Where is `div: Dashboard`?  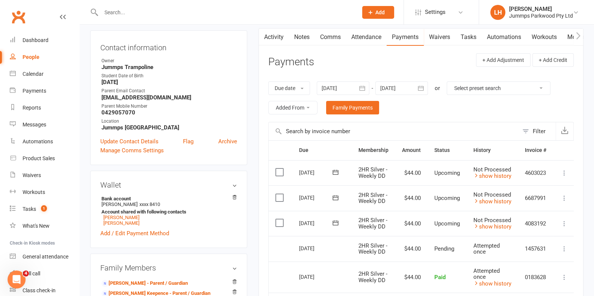 div: Dashboard is located at coordinates (35, 40).